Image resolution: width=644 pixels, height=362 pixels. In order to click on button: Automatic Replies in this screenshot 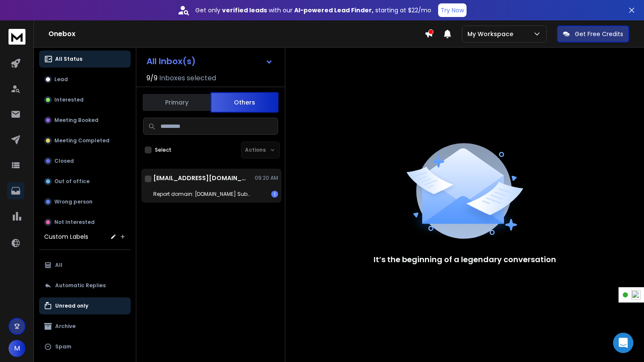, I will do `click(85, 286)`.